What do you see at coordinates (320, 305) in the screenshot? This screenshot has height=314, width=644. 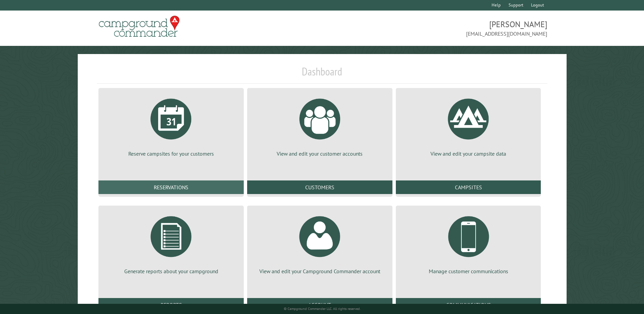 I see `a: Account` at bounding box center [320, 305].